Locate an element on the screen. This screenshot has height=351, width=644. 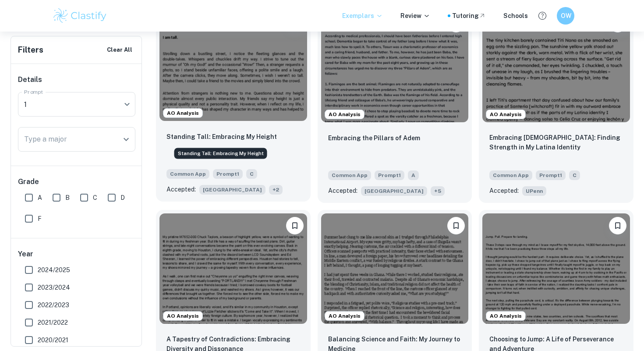
label: Prompt is located at coordinates (34, 92).